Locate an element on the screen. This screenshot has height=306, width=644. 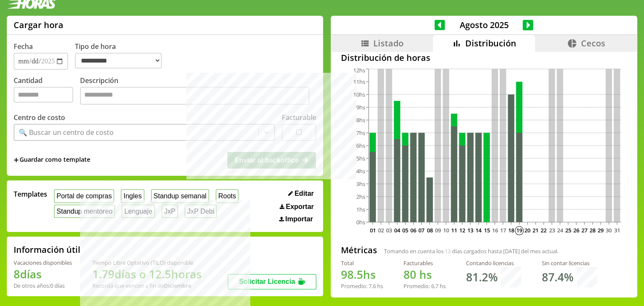
button: JxP is located at coordinates (170, 211).